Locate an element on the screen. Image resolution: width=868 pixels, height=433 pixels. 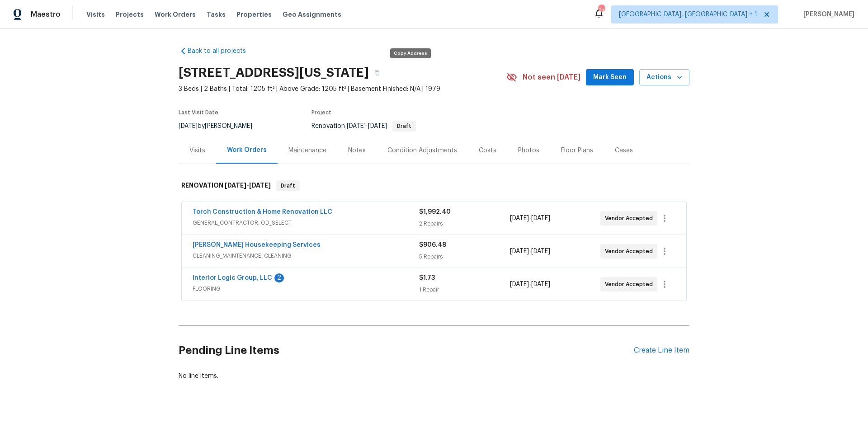
div: Condition Adjustments is located at coordinates (422, 151).